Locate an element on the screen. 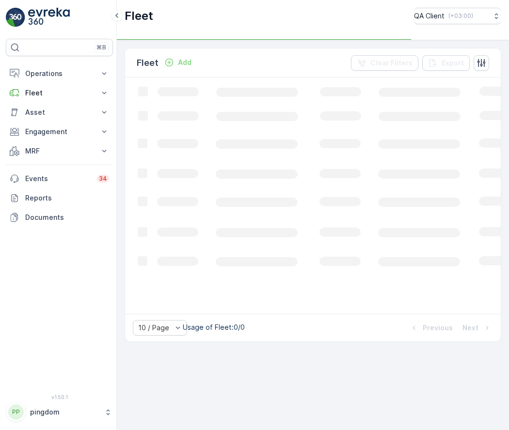 The width and height of the screenshot is (509, 430). p: Usage of Fleet : 0/0 is located at coordinates (214, 328).